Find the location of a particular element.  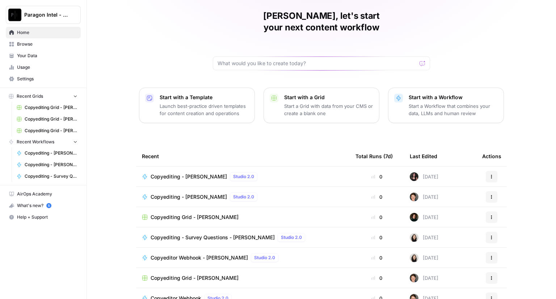

img: Paragon Intel - Copyediting Logo is located at coordinates (15, 15).